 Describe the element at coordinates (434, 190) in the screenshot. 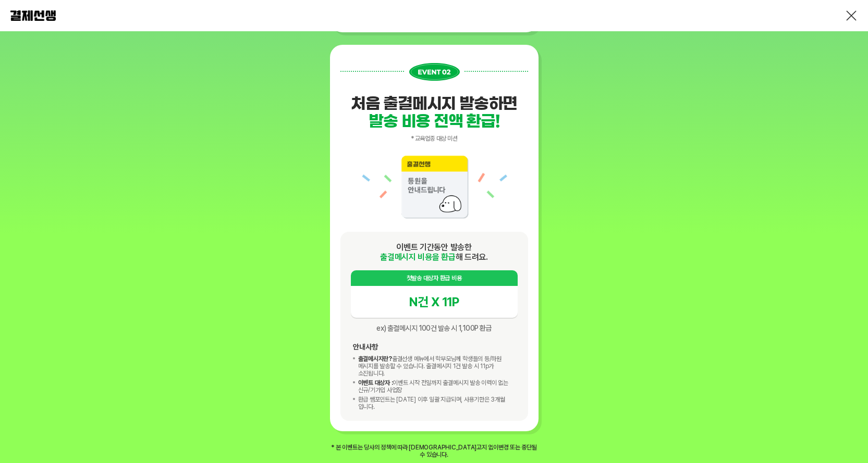

I see `img: event_icon` at that location.